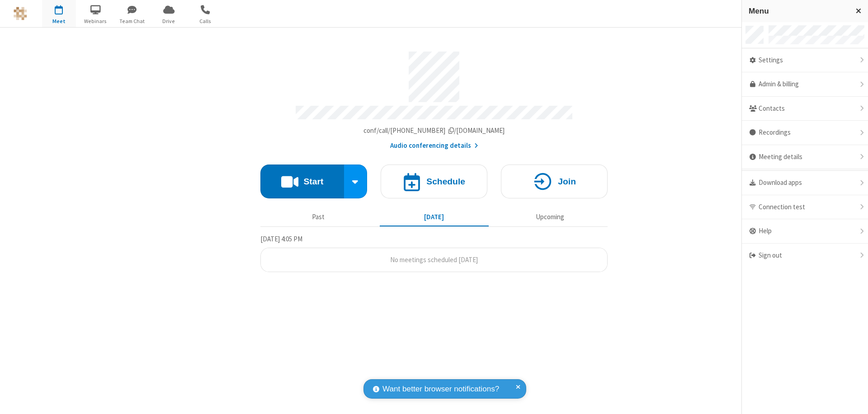 This screenshot has height=414, width=868. Describe the element at coordinates (550, 217) in the screenshot. I see `button: Upcoming` at that location.